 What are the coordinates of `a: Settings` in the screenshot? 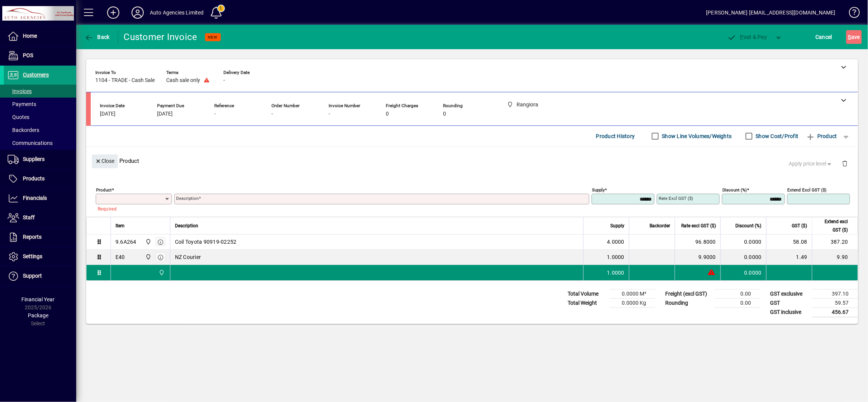 It's located at (40, 256).